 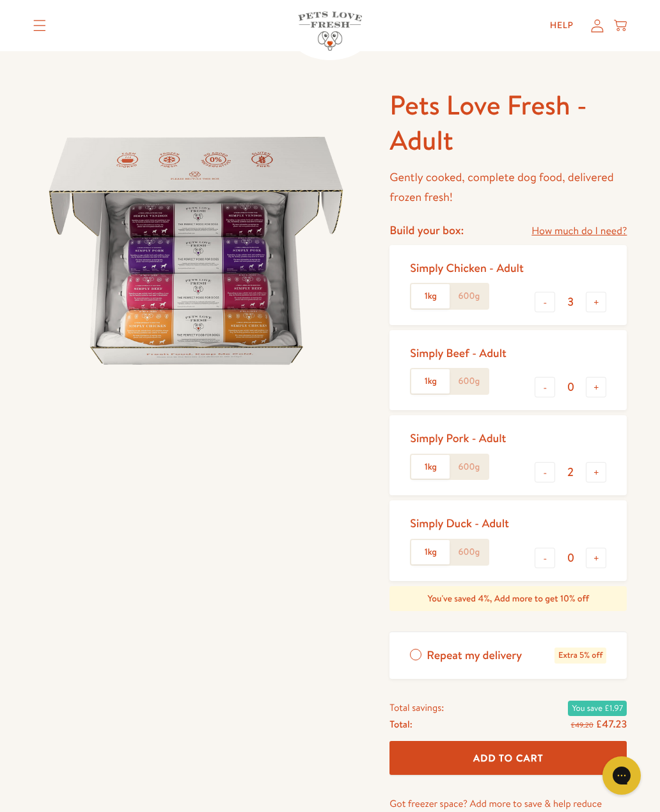 I want to click on summary: Translation missing: en.sections.header.menu, so click(x=40, y=26).